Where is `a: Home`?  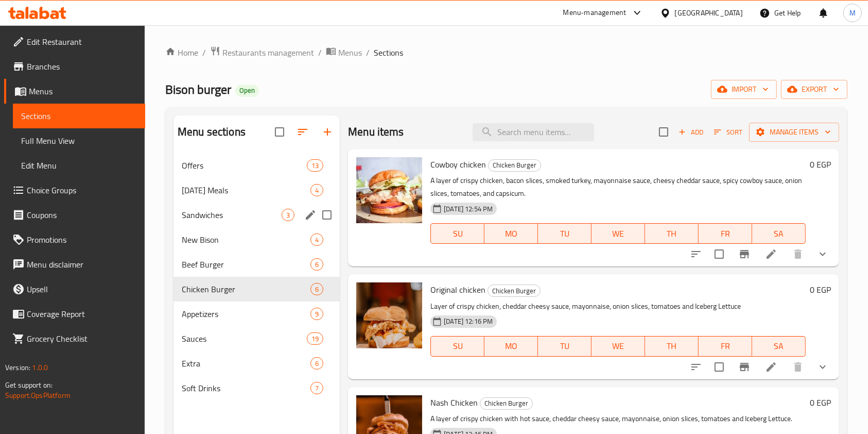
a: Home is located at coordinates (182, 53).